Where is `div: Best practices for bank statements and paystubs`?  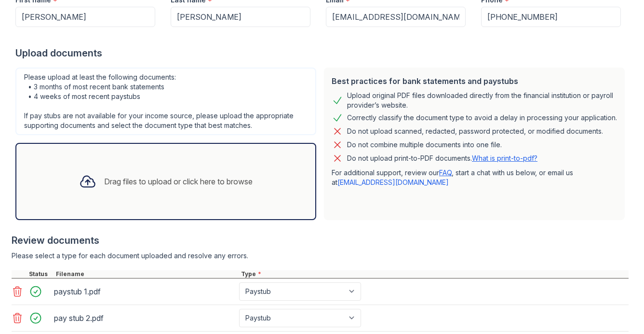 div: Best practices for bank statements and paystubs is located at coordinates (474, 81).